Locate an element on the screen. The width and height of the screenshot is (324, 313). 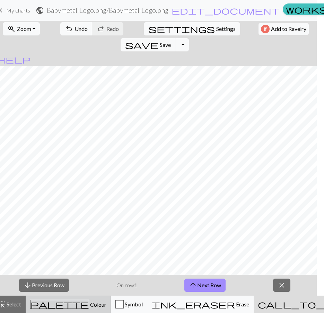
span: Colour is located at coordinates (98, 304).